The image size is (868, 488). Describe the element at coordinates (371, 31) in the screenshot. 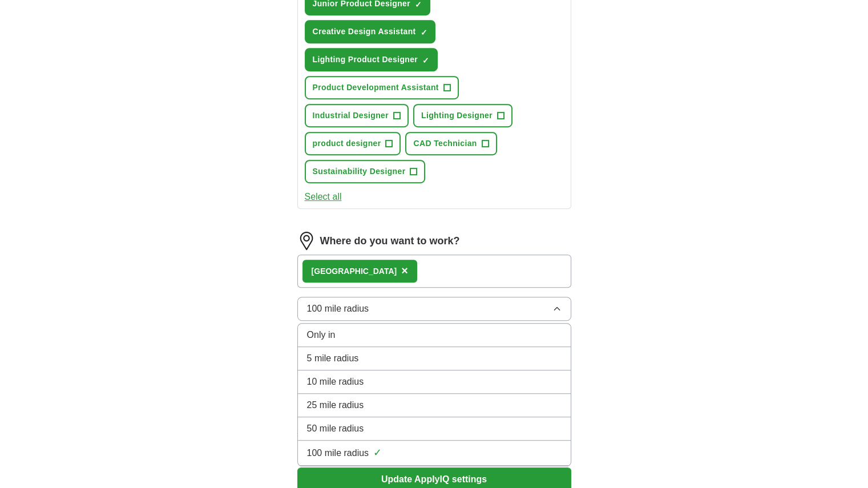

I see `button: Creative Design Assistant✓` at that location.